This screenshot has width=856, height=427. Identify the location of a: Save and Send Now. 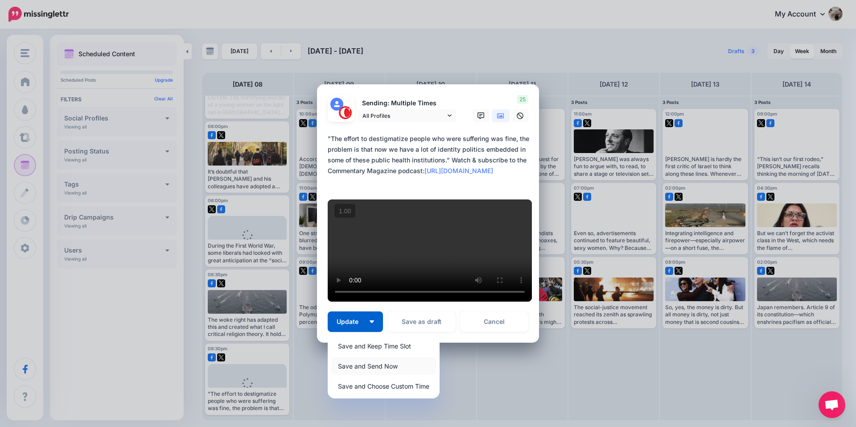
(383, 366).